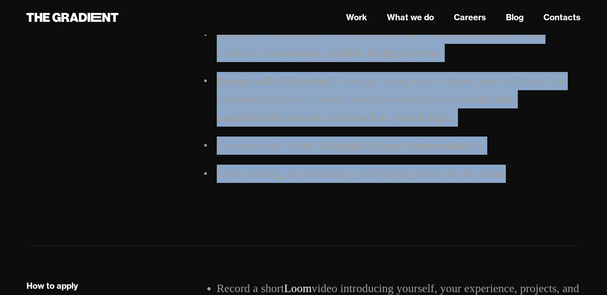  I want to click on a: Work, so click(357, 17).